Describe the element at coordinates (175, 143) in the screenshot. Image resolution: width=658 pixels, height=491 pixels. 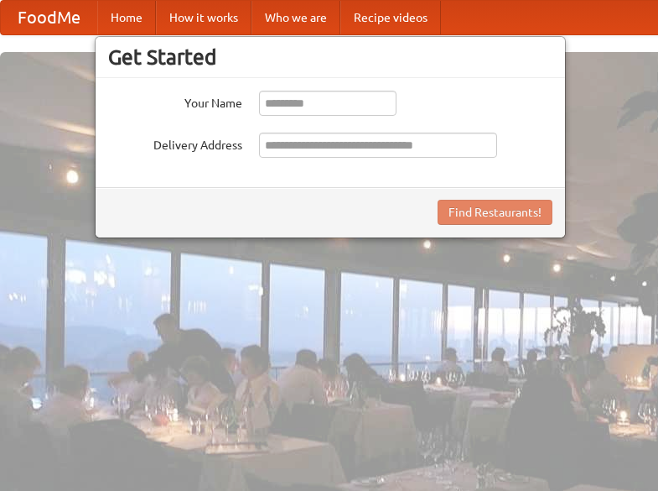
I see `label: Delivery Address` at that location.